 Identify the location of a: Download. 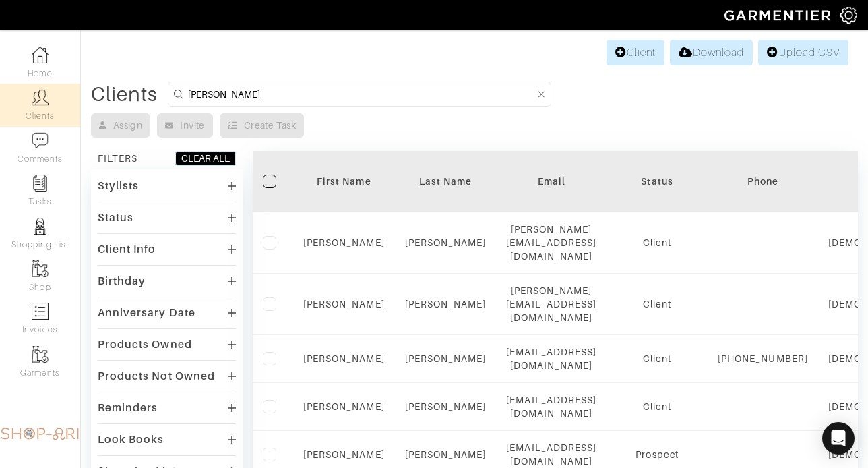
(711, 53).